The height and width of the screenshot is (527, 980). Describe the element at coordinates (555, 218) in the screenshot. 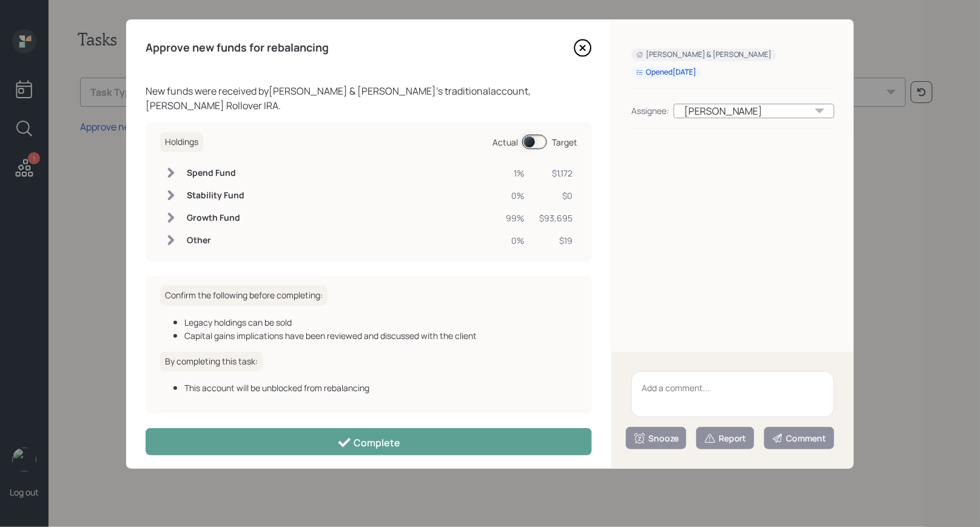

I see `div: $93,695` at that location.